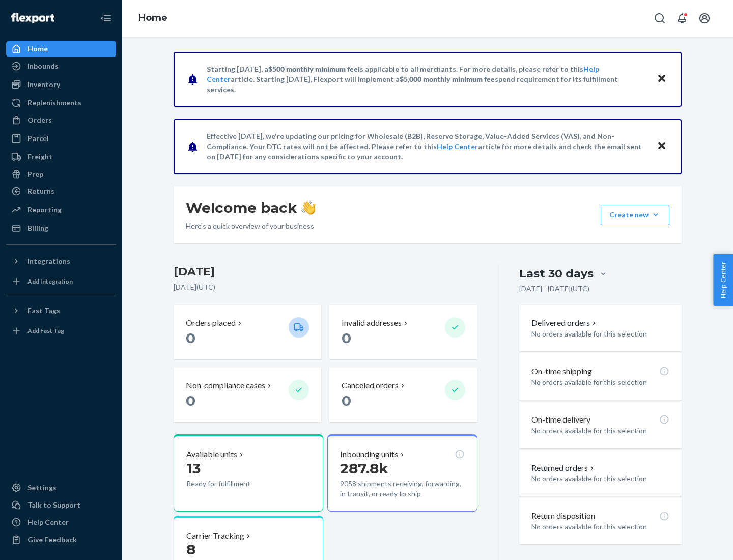 This screenshot has height=560, width=733. What do you see at coordinates (372, 323) in the screenshot?
I see `p: Invalid addresses` at bounding box center [372, 323].